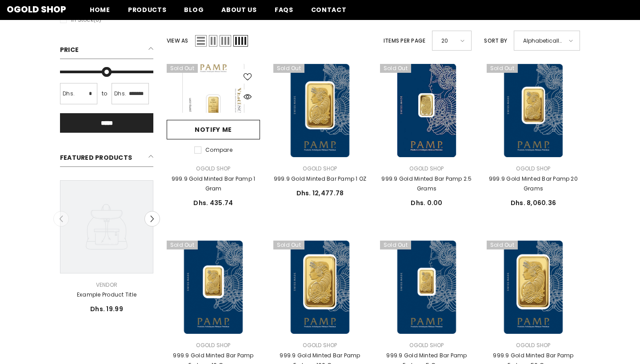 The height and width of the screenshot is (364, 640). I want to click on button: Next, so click(152, 219).